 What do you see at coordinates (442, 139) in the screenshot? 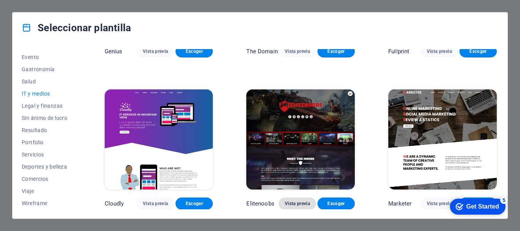
I see `img: Marketer` at bounding box center [442, 139].